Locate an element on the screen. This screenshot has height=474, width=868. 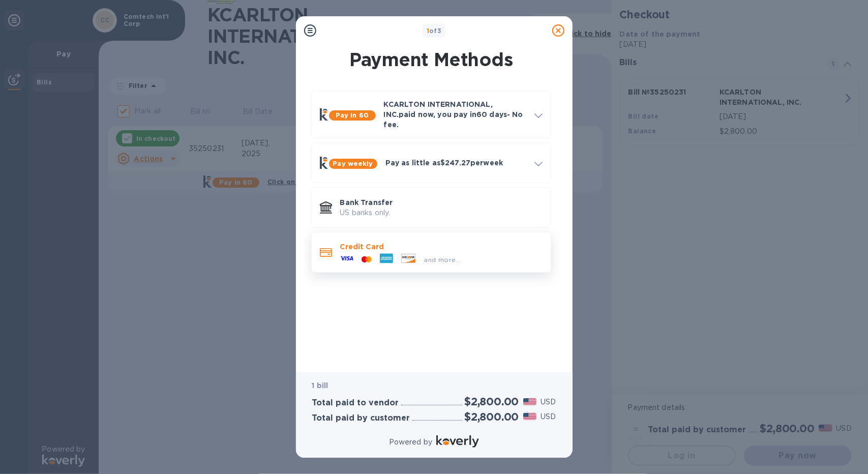
p: Powered by is located at coordinates (411, 442).